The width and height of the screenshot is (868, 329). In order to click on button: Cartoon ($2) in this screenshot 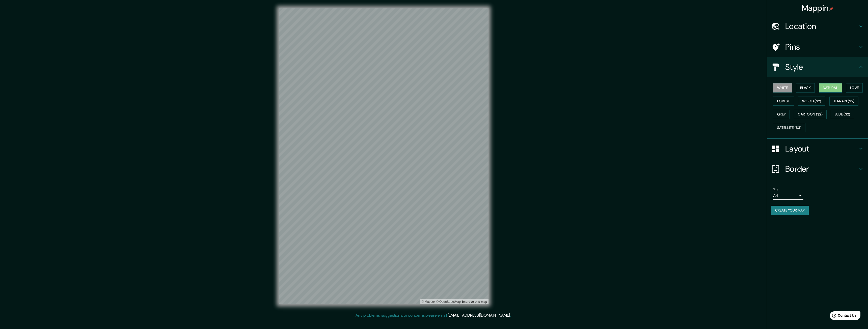, I will do `click(810, 115)`.